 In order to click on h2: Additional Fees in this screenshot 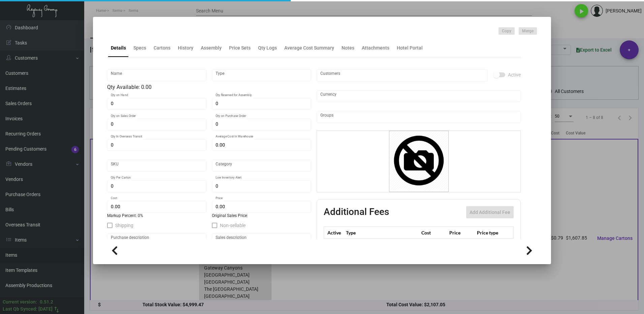, I will do `click(356, 212)`.